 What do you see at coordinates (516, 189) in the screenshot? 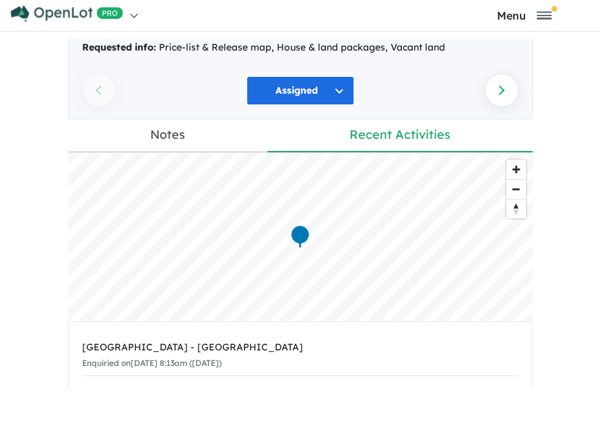
I see `span: Zoom out` at bounding box center [516, 189].